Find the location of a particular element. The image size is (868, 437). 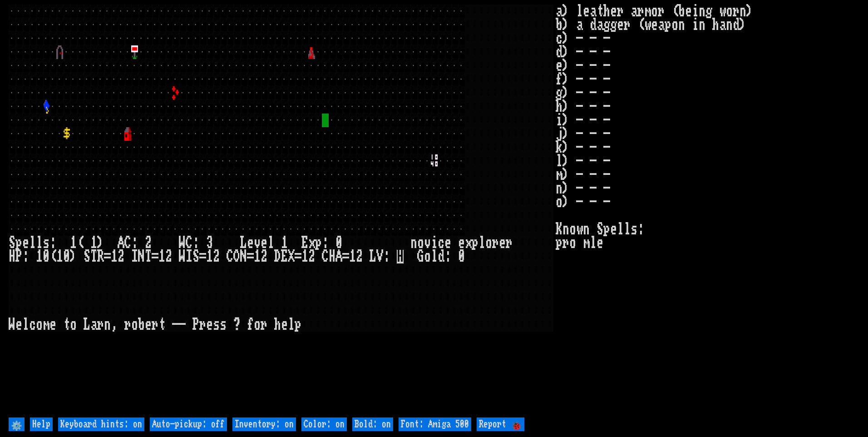

div: R is located at coordinates (101, 257).